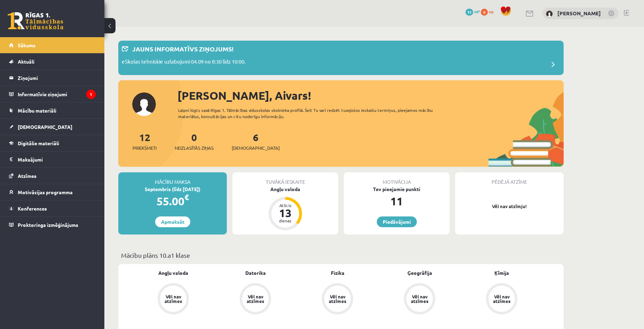 Image resolution: width=644 pixels, height=329 pixels. I want to click on div: Mācību maksa, so click(173, 179).